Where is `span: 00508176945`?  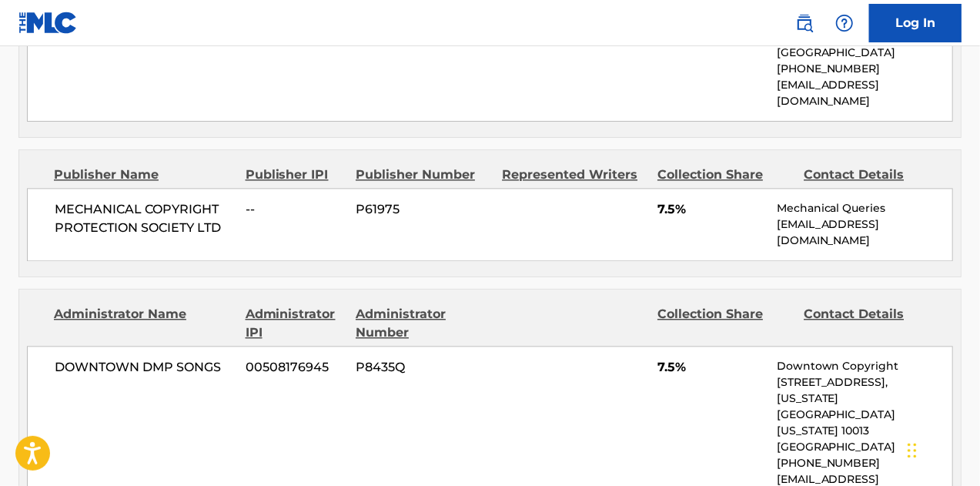 span: 00508176945 is located at coordinates (295, 367).